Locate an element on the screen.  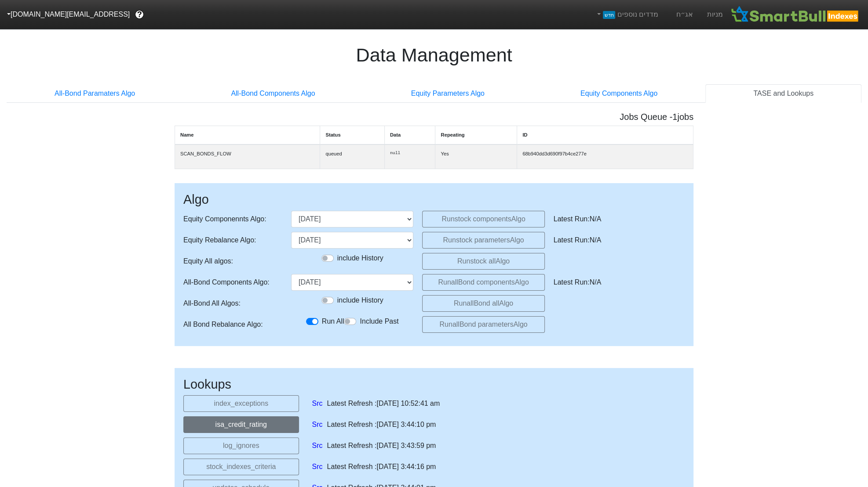
h2: Algo is located at coordinates (434, 199).